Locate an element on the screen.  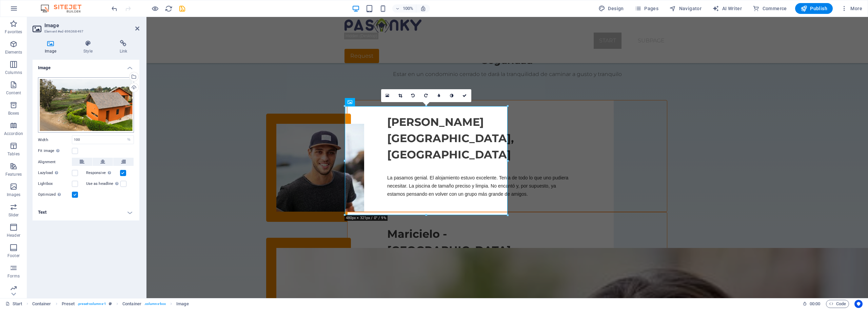
button: Navigator is located at coordinates (685, 9).